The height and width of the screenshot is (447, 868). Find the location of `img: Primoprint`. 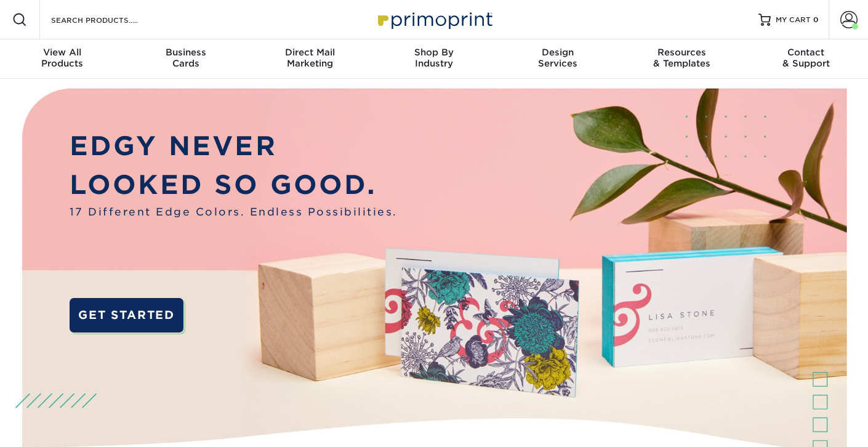

img: Primoprint is located at coordinates (434, 19).